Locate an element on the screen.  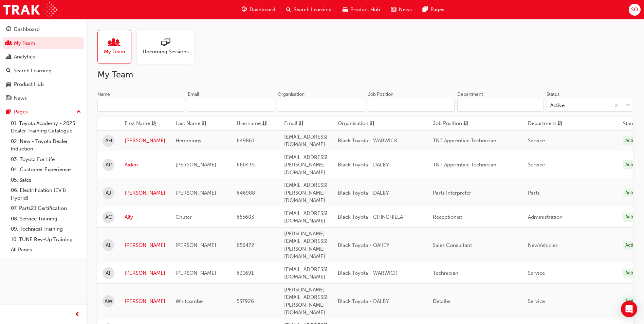
a: search-iconSearch Learning is located at coordinates (309, 10).